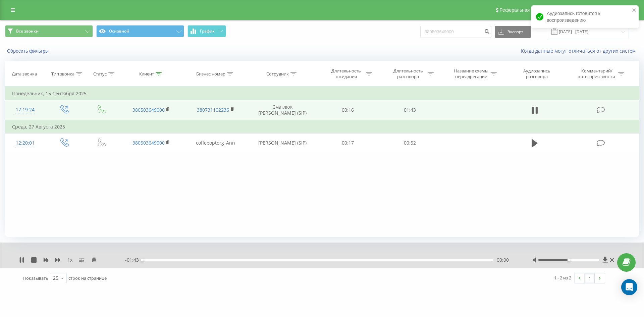  What do you see at coordinates (471, 73) in the screenshot?
I see `div: Название схемы переадресации` at bounding box center [471, 73].